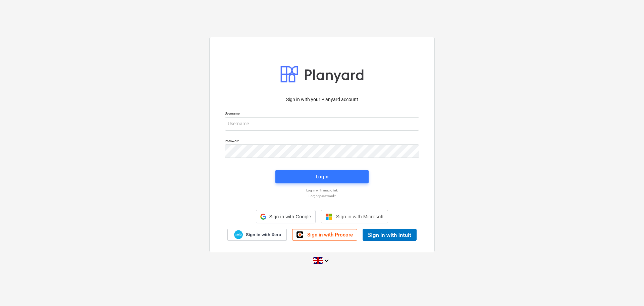 The height and width of the screenshot is (306, 644). Describe the element at coordinates (239, 234) in the screenshot. I see `img: Xero logo` at that location.